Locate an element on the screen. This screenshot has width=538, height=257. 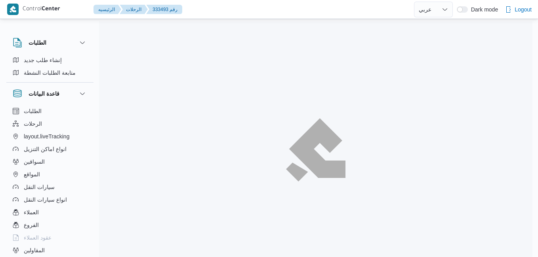
h3: قاعدة البيانات is located at coordinates (44, 94).